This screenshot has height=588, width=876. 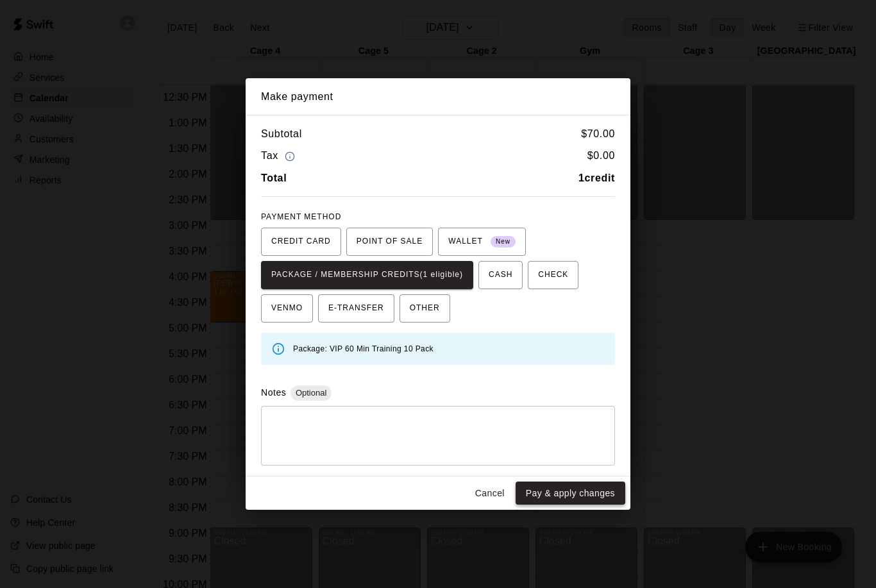 What do you see at coordinates (356, 309) in the screenshot?
I see `button: E-TRANSFER` at bounding box center [356, 309].